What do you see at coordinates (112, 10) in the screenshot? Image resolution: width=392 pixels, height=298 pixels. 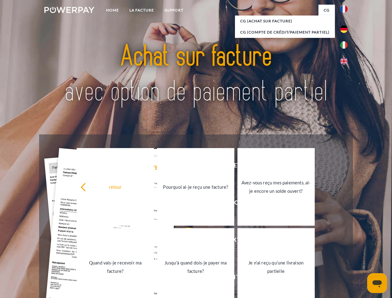 I see `a: Home` at bounding box center [112, 10].